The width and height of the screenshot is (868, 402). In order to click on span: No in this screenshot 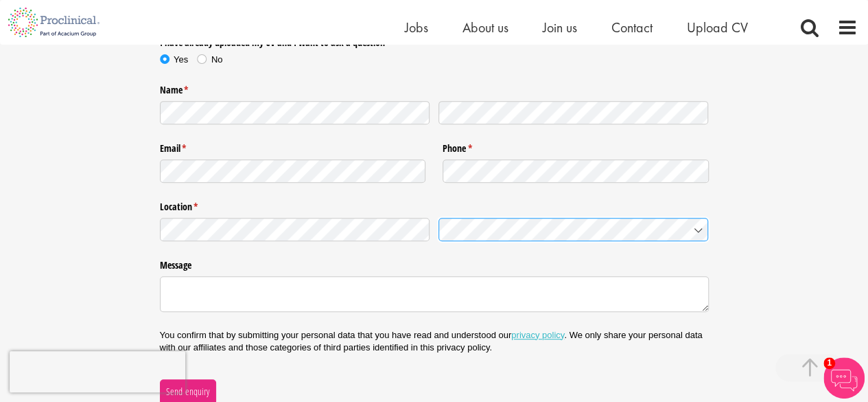, I will do `click(217, 59)`.